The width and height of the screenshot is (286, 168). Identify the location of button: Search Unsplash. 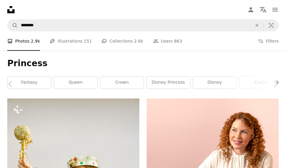
(13, 25).